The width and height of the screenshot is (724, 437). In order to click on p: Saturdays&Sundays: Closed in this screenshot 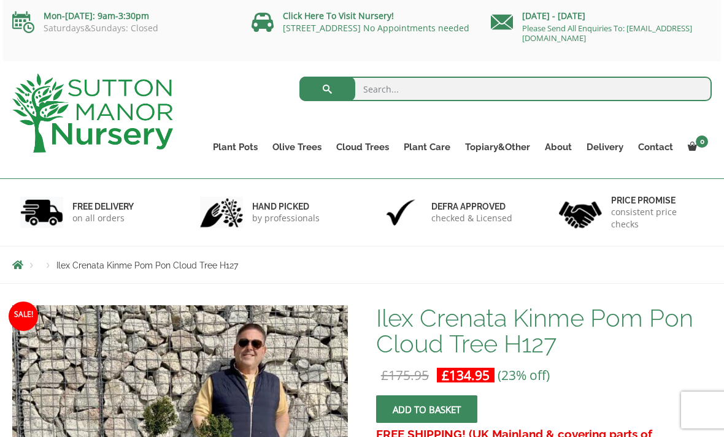, I will do `click(123, 28)`.